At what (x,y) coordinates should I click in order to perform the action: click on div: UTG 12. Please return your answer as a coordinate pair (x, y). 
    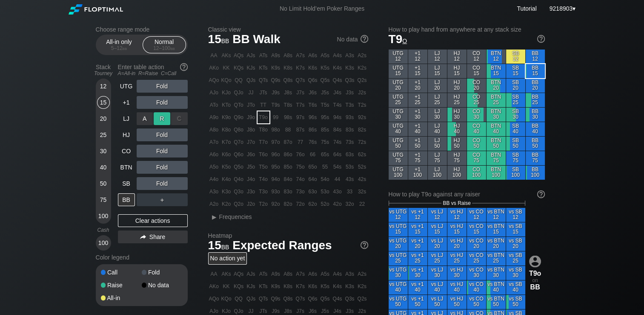
    Looking at the image, I should click on (398, 56).